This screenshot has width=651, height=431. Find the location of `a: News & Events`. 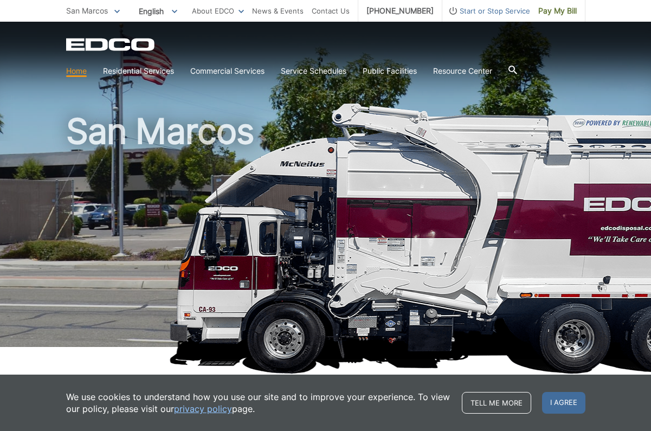

a: News & Events is located at coordinates (278, 11).